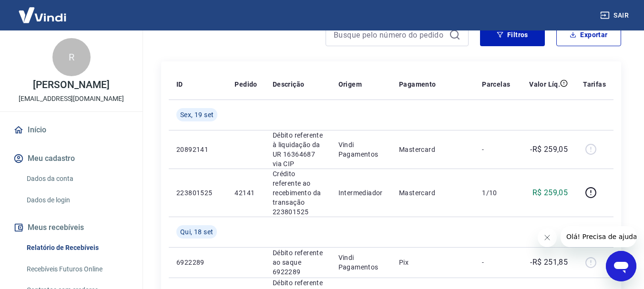  I want to click on p: ID, so click(179, 84).